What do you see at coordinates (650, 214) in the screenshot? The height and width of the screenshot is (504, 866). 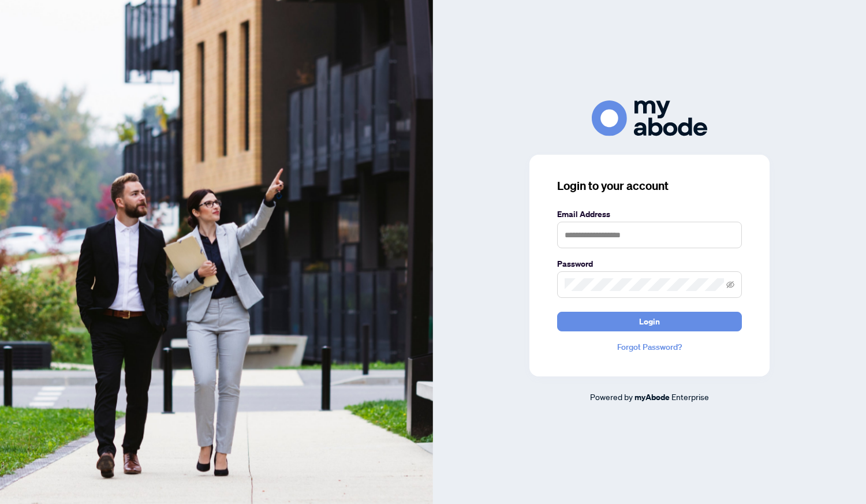 I see `label: Email Address` at bounding box center [650, 214].